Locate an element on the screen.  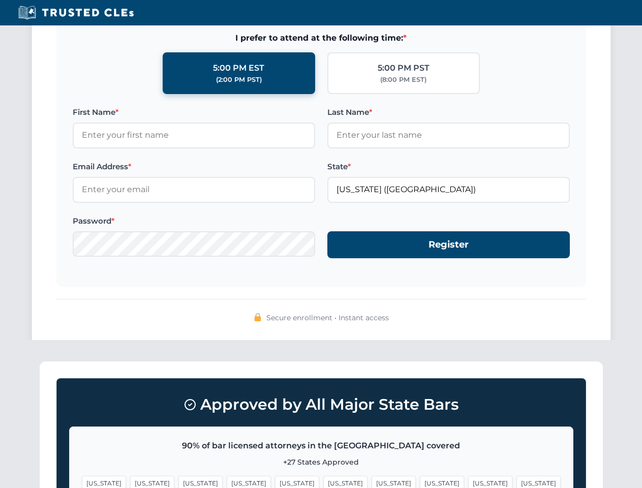
img: Trusted CLEs is located at coordinates (76, 13).